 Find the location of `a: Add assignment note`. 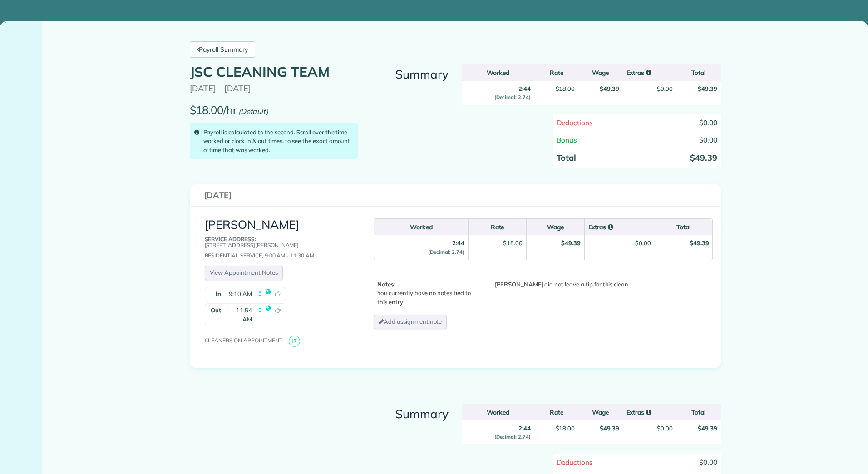

a: Add assignment note is located at coordinates (410, 322).